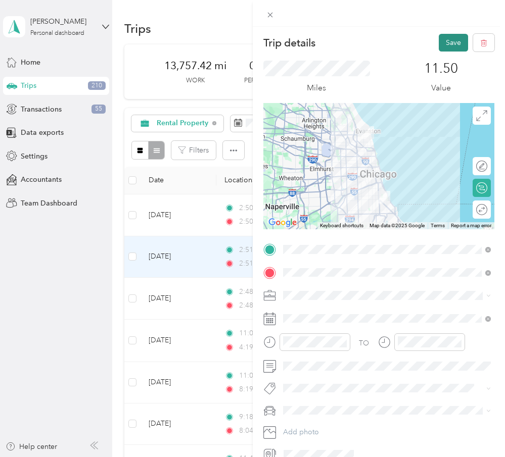 This screenshot has width=505, height=457. What do you see at coordinates (316, 88) in the screenshot?
I see `p: Miles` at bounding box center [316, 88].